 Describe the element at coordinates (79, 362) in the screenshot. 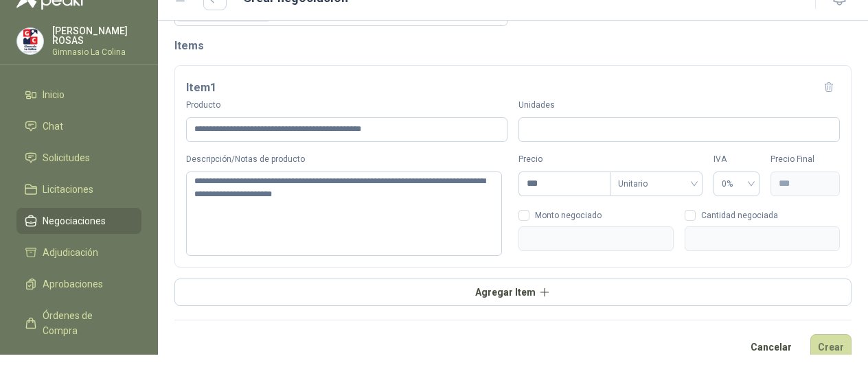

I see `a: Manuales y ayuda` at that location.